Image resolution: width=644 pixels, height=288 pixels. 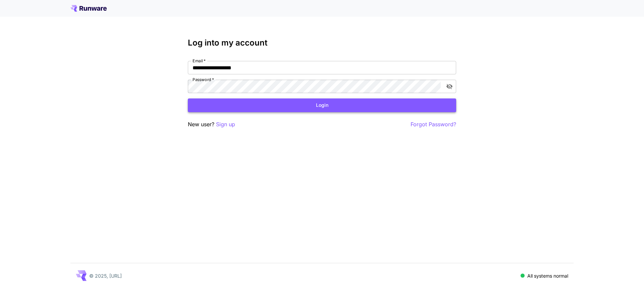 I want to click on label: Email, so click(x=199, y=61).